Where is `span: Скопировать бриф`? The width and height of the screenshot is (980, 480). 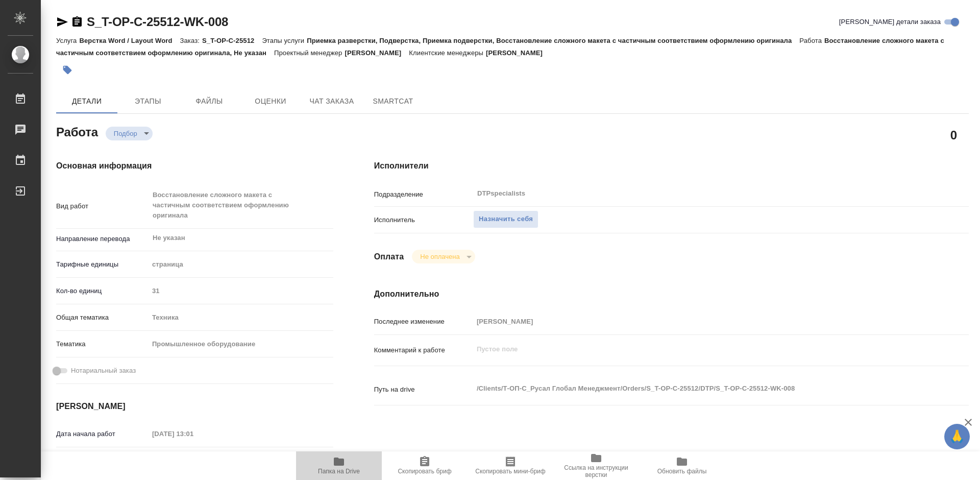 span: Скопировать бриф is located at coordinates (425, 472).